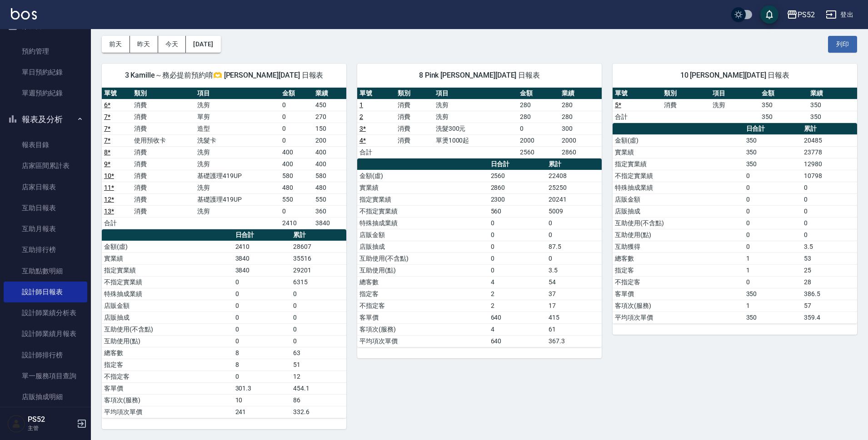  Describe the element at coordinates (769, 15) in the screenshot. I see `button: save` at that location.